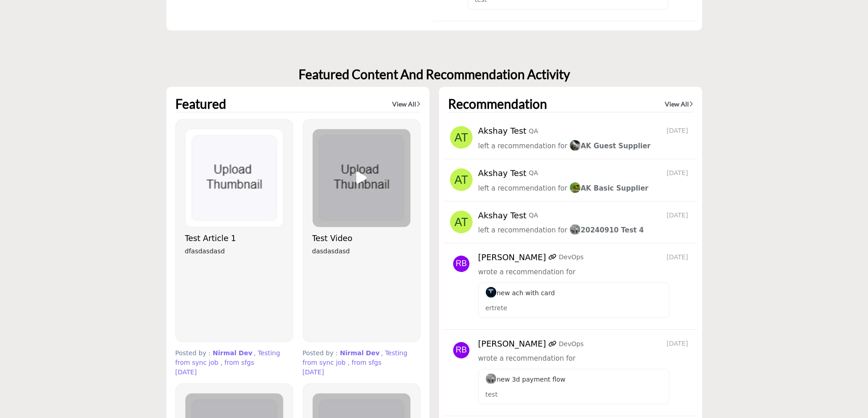 This screenshot has height=418, width=868. Describe the element at coordinates (361, 238) in the screenshot. I see `h3: Test Video` at that location.